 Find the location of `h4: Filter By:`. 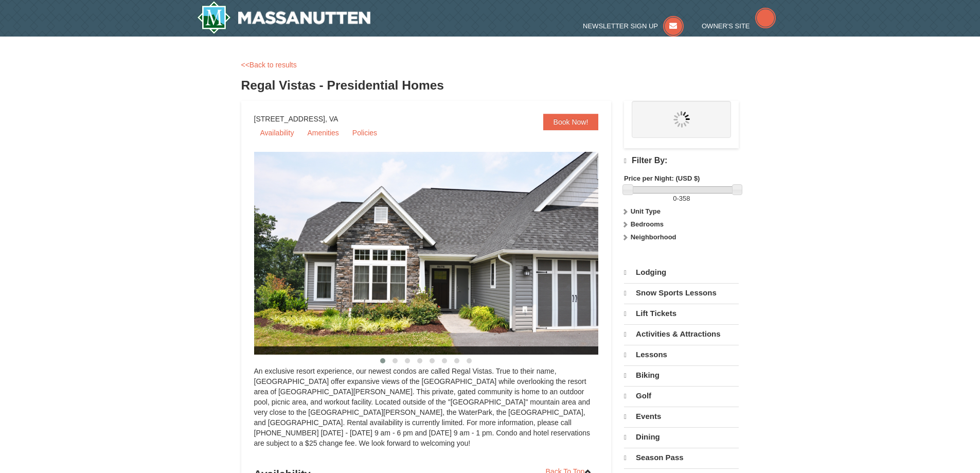

h4: Filter By: is located at coordinates (681, 160).